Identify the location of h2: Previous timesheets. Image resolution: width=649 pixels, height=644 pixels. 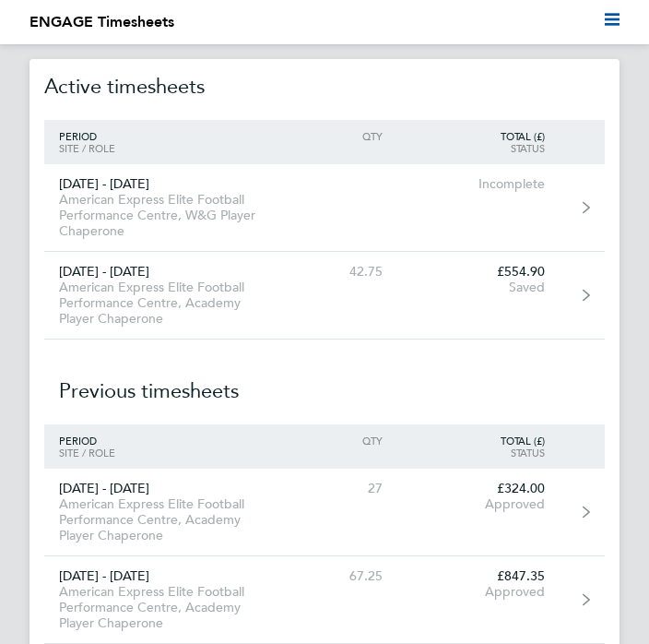
(325, 381).